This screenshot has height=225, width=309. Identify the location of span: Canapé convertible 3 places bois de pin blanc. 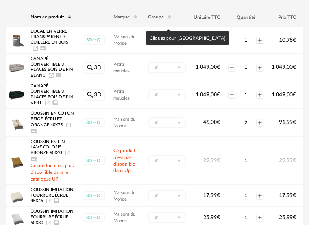
(52, 67).